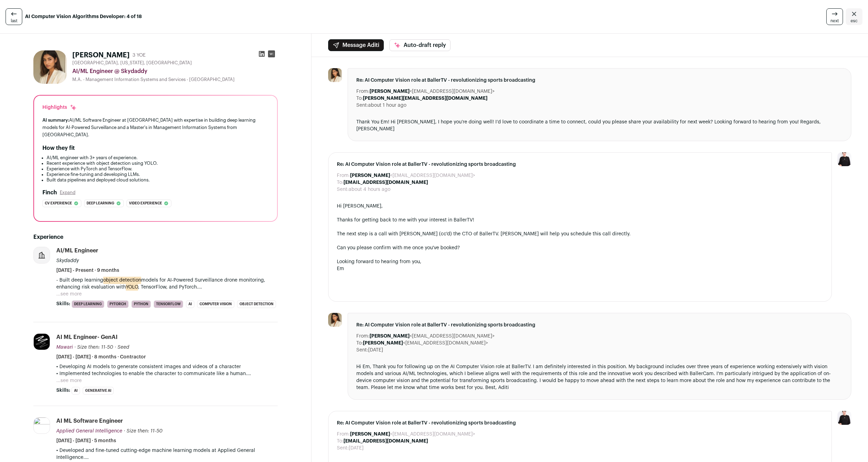  I want to click on a: Close, so click(854, 16).